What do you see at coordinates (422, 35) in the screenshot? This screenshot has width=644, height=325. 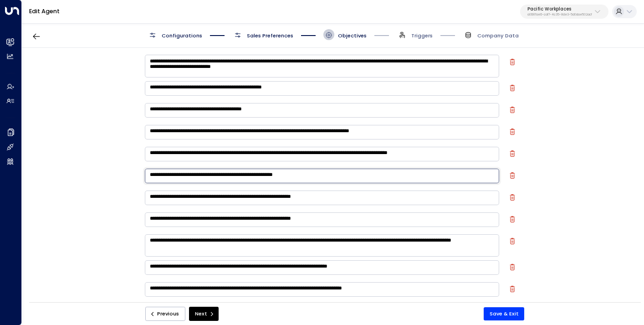 I see `span: Triggers` at bounding box center [422, 35].